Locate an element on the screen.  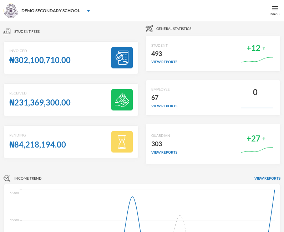
tspan: 30000 is located at coordinates (14, 220).